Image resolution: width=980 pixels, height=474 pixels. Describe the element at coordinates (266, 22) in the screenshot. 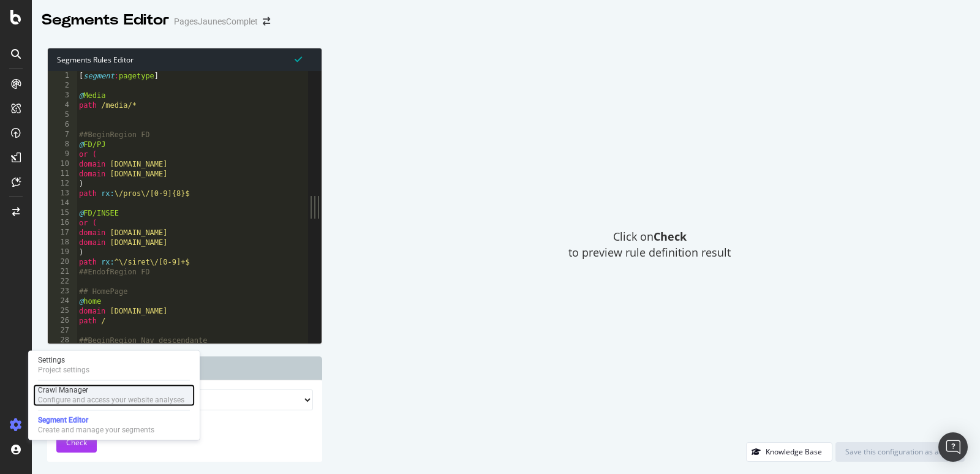

I see `div: arrow-right-arrow-left` at that location.